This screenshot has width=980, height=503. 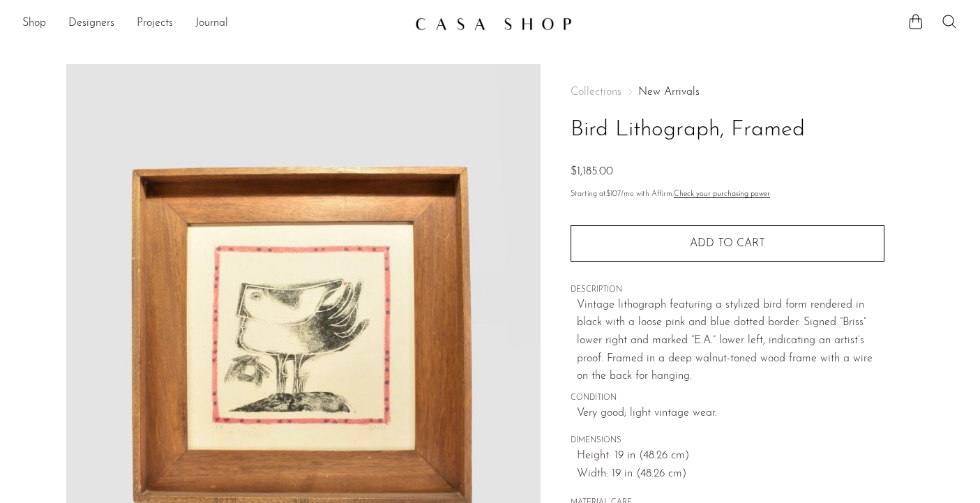 I want to click on span: DESCRIPTION, so click(x=727, y=291).